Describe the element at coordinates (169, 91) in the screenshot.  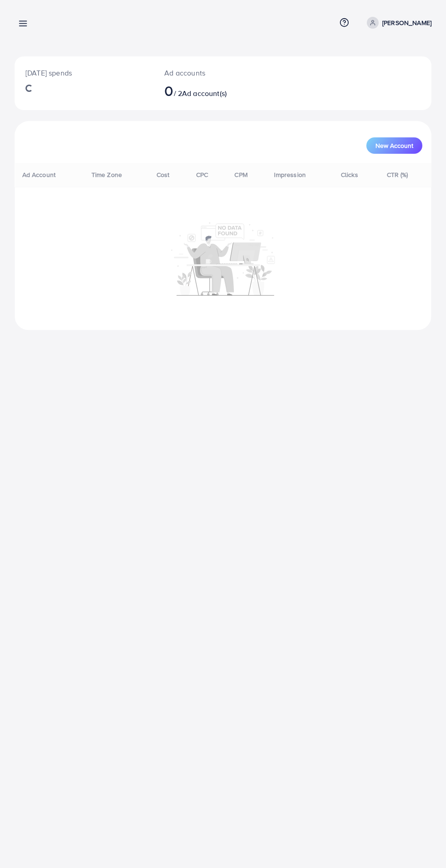
I see `span: 0` at that location.